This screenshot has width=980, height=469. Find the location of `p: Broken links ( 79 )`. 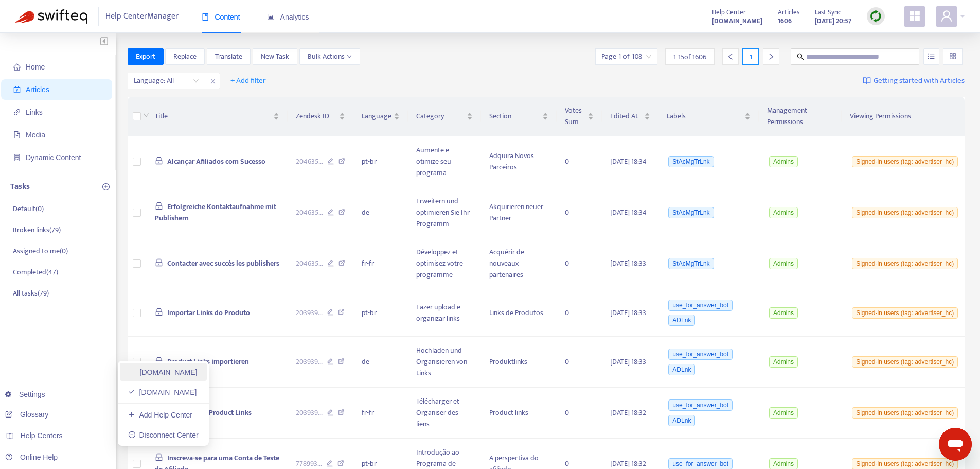

p: Broken links ( 79 ) is located at coordinates (37, 229).